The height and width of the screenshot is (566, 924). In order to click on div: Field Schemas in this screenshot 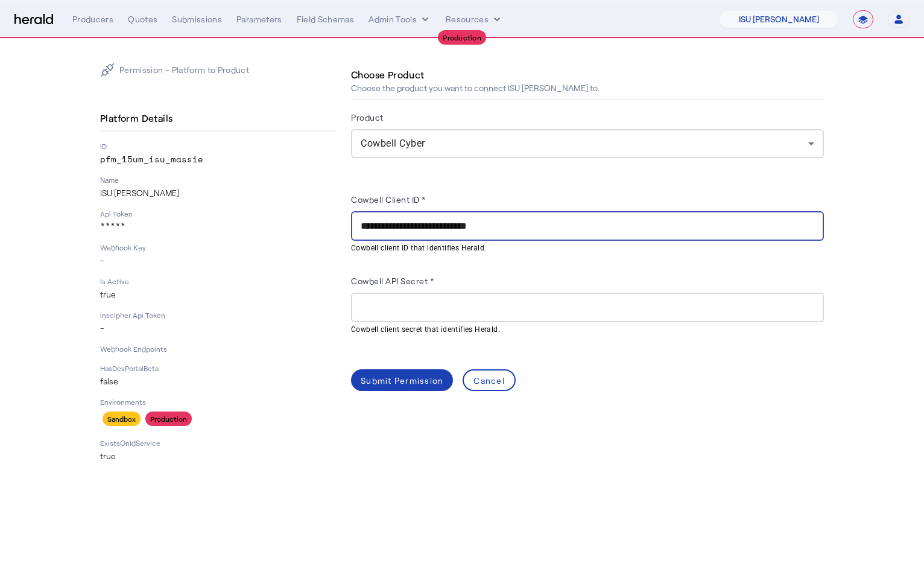, I will do `click(326, 20)`.